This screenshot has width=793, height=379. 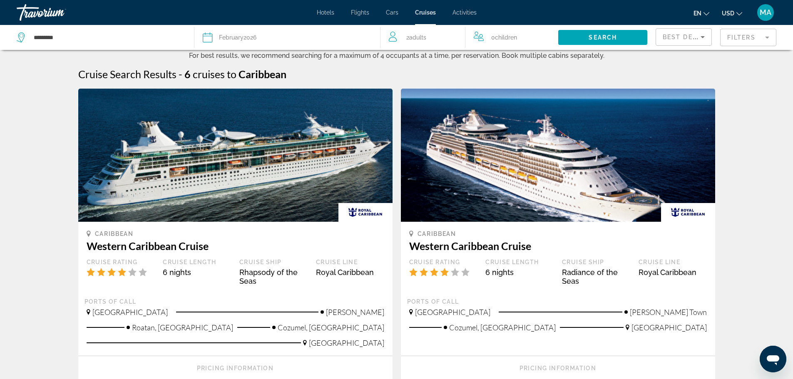 I want to click on a: Travorium, so click(x=58, y=12).